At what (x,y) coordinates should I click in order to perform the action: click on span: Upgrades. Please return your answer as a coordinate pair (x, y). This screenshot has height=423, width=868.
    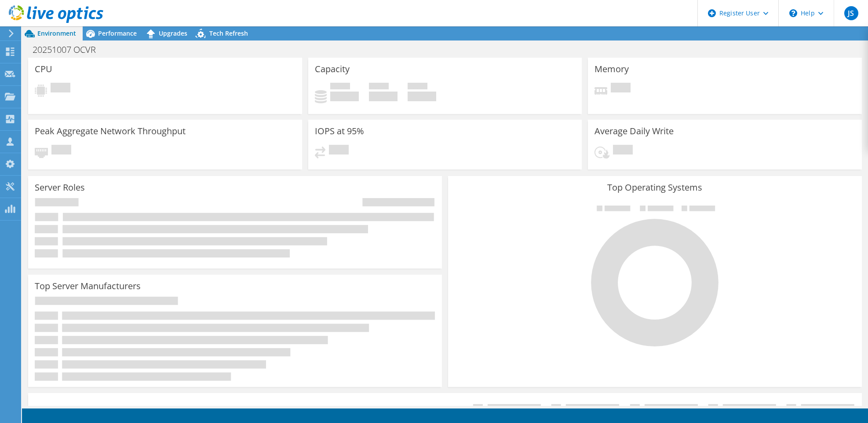
    Looking at the image, I should click on (173, 33).